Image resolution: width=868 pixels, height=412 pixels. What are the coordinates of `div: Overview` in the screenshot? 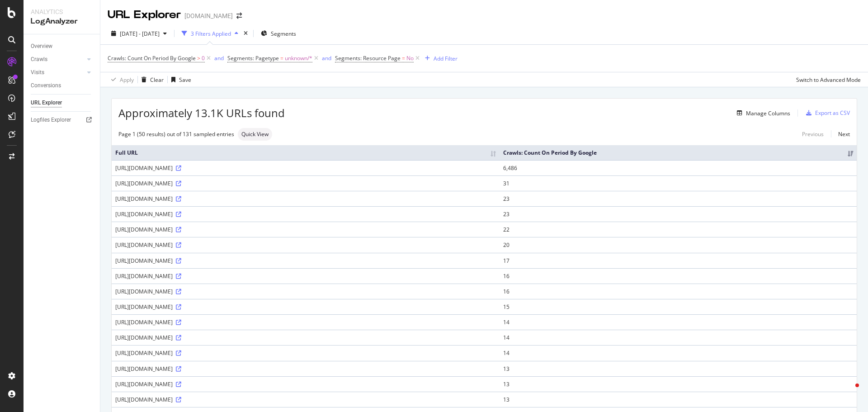 It's located at (41, 46).